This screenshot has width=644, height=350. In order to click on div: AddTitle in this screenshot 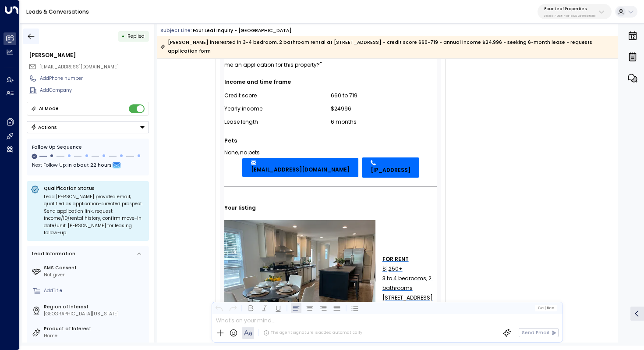, I will do `click(95, 290)`.